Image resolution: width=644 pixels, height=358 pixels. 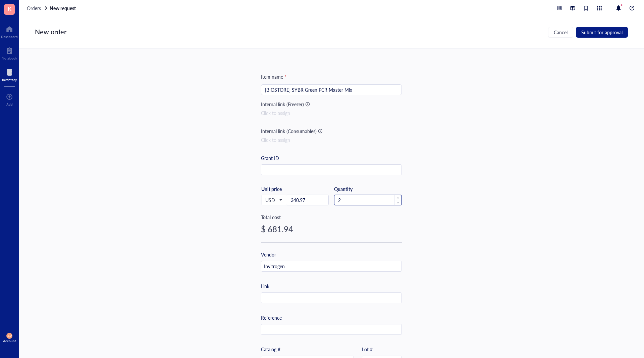 I want to click on a: Notebook, so click(x=9, y=52).